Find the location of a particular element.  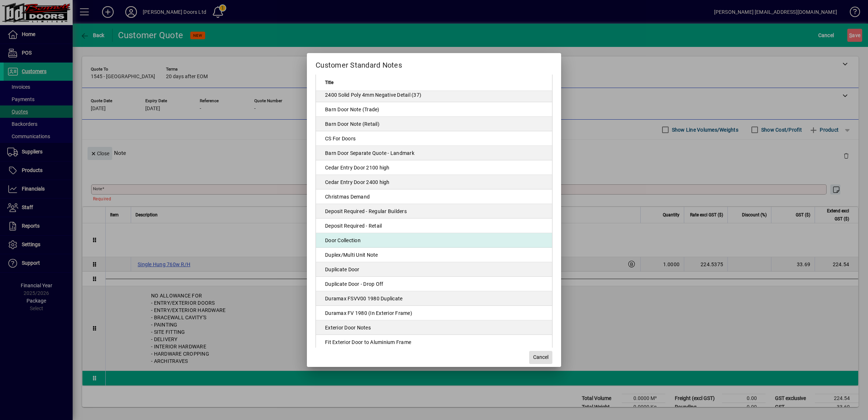

td: Duramax FV 1980 (In Exterior Frame) is located at coordinates (434, 313).